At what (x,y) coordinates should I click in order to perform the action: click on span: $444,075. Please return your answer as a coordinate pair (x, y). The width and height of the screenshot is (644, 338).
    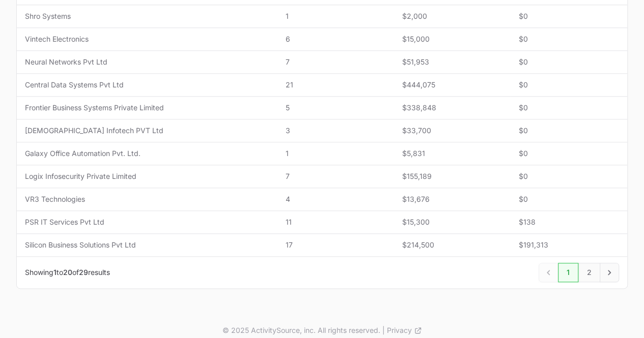
    Looking at the image, I should click on (452, 85).